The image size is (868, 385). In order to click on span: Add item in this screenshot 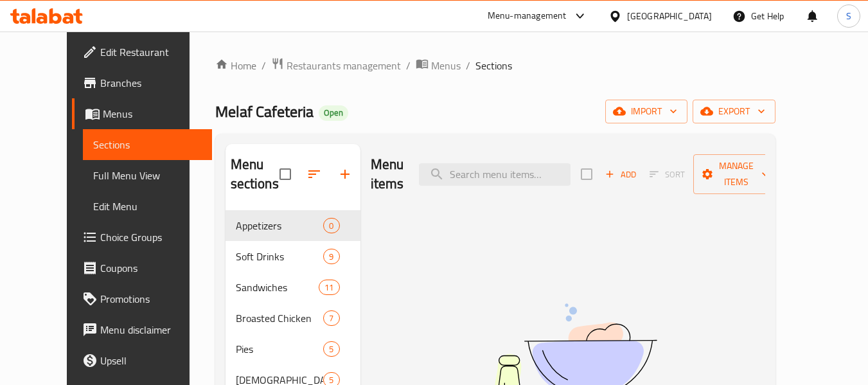, I will do `click(620, 174)`.